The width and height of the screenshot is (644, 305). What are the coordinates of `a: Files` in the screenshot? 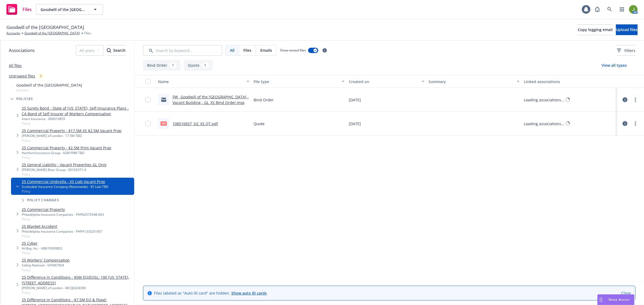 It's located at (19, 9).